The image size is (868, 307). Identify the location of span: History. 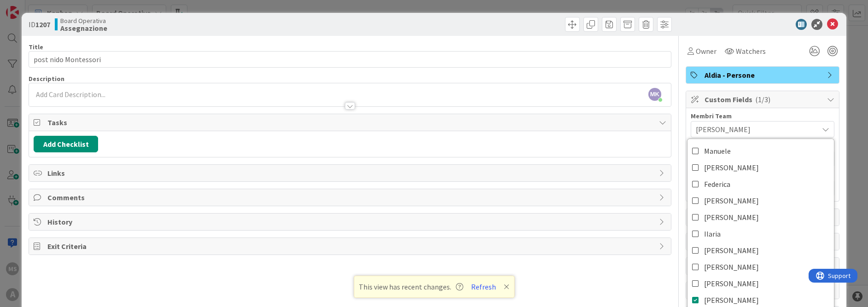
(351, 222).